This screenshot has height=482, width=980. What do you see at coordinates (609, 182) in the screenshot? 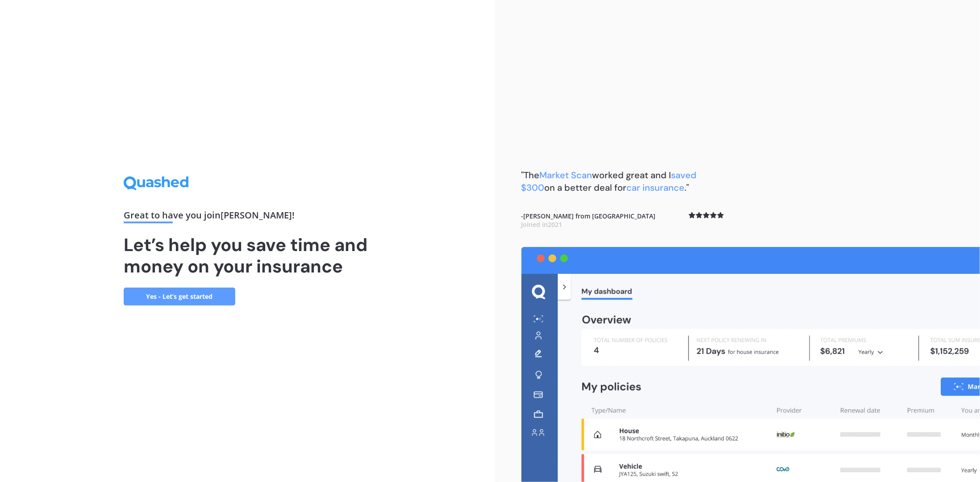
I see `span: saved $300` at bounding box center [609, 182].